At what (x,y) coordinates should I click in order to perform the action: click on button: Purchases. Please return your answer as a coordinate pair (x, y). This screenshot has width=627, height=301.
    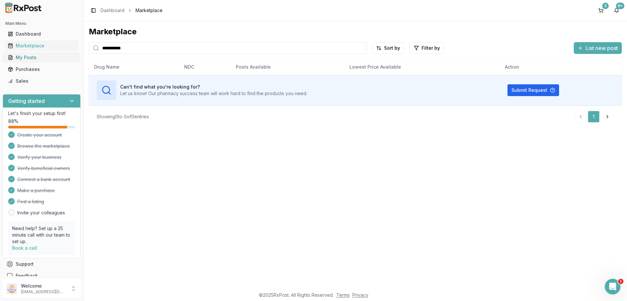
    Looking at the image, I should click on (41, 69).